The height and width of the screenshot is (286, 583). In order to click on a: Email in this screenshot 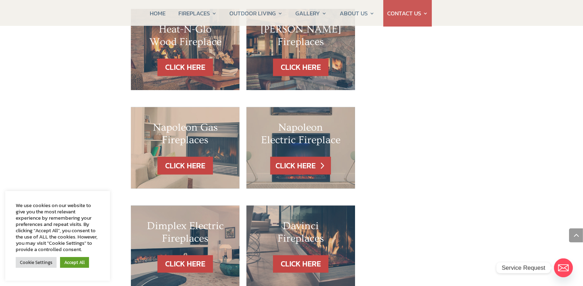, I will do `click(563, 268)`.